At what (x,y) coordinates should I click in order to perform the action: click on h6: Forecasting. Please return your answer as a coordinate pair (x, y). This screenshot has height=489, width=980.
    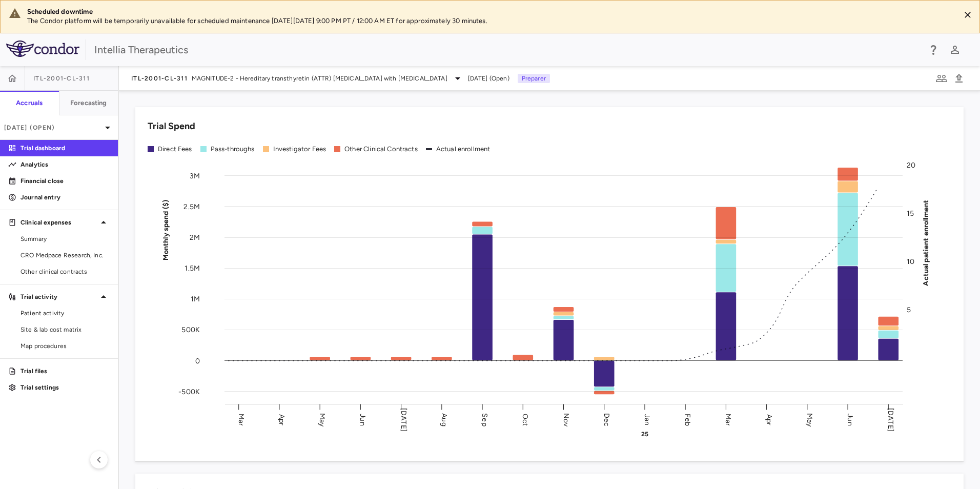
    Looking at the image, I should click on (89, 103).